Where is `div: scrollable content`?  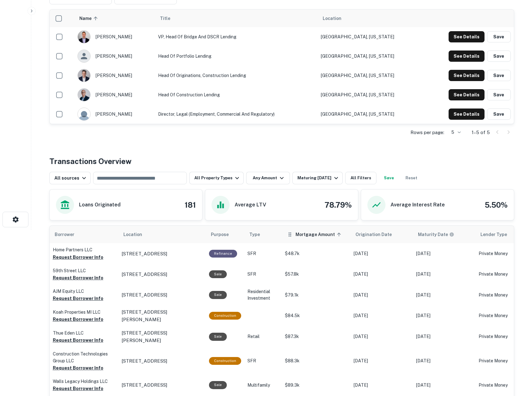 div: scrollable content is located at coordinates (281, 67).